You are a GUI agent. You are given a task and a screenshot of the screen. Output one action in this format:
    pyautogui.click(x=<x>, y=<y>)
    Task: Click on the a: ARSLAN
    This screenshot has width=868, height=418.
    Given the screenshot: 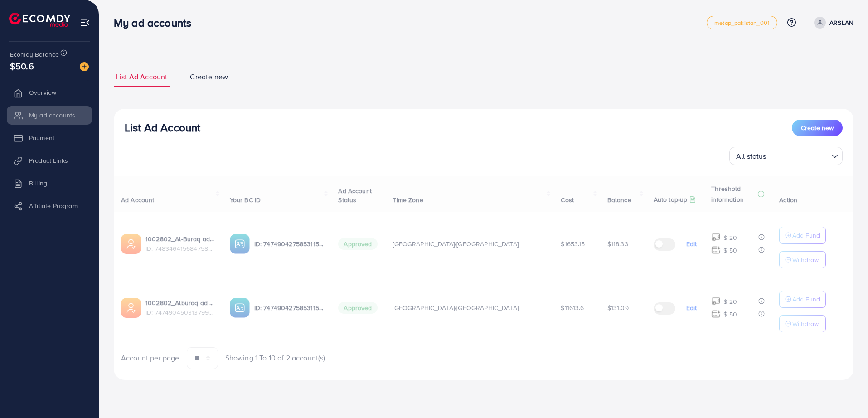 What is the action you would take?
    pyautogui.click(x=831, y=22)
    